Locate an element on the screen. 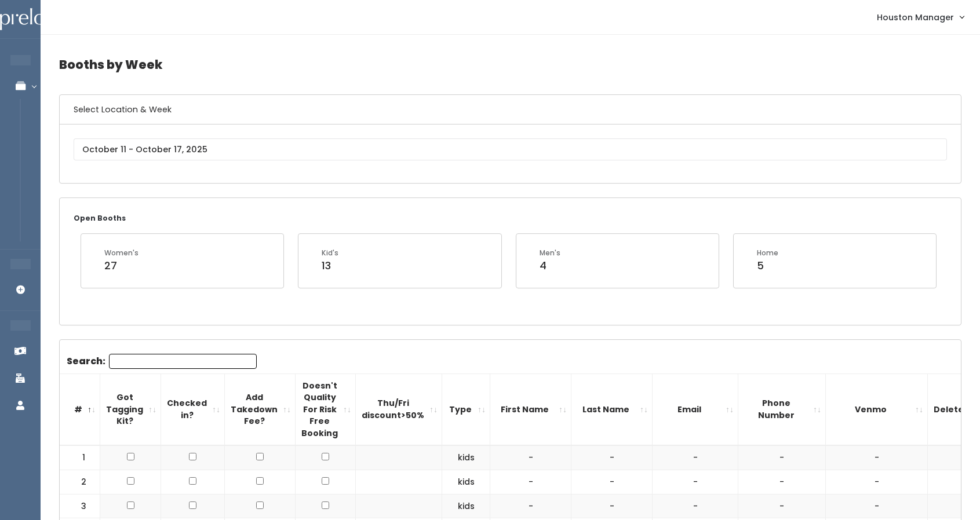  h6: Select Location & Week is located at coordinates (510, 110).